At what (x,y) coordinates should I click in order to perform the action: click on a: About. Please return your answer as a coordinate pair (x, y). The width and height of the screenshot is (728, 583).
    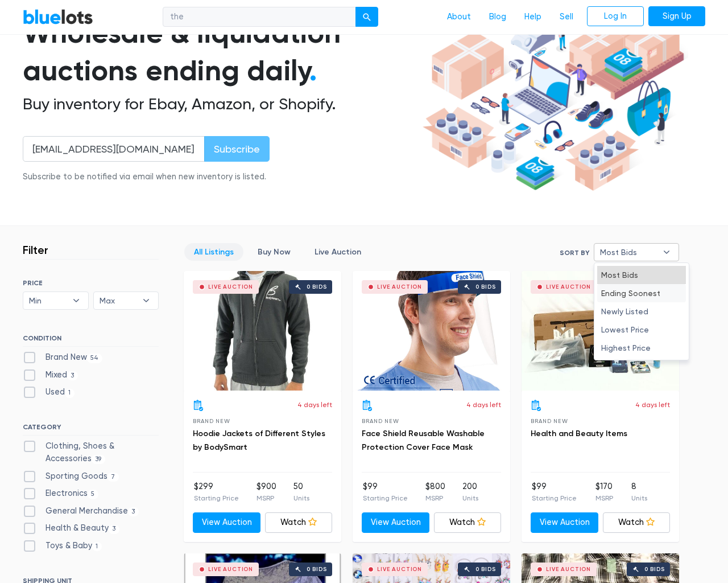
    Looking at the image, I should click on (459, 17).